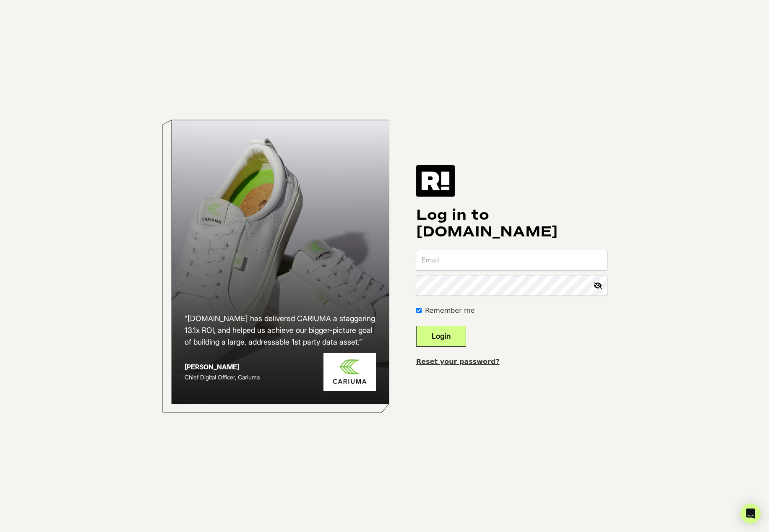  Describe the element at coordinates (349, 372) in the screenshot. I see `img: Cariuma` at that location.